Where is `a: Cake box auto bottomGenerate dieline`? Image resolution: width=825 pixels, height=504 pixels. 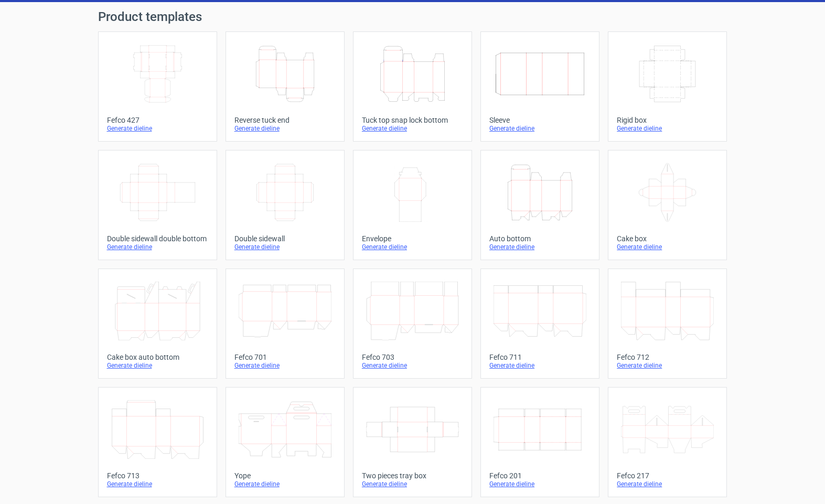
a: Cake box auto bottomGenerate dieline is located at coordinates (157, 324).